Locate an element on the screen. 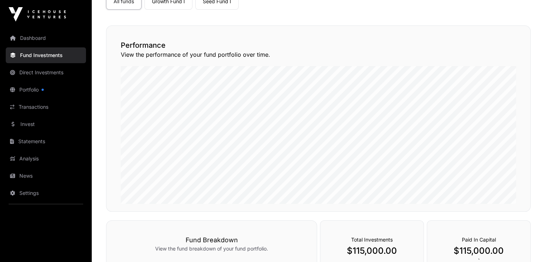  a: Fund Investments is located at coordinates (46, 55).